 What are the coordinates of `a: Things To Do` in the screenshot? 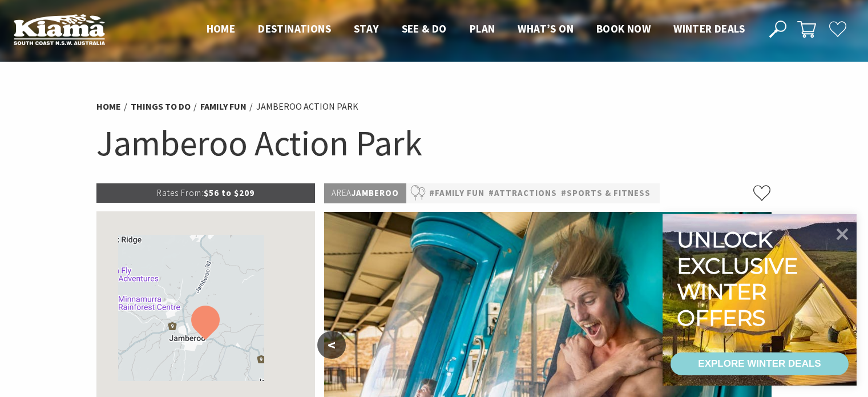 It's located at (160, 106).